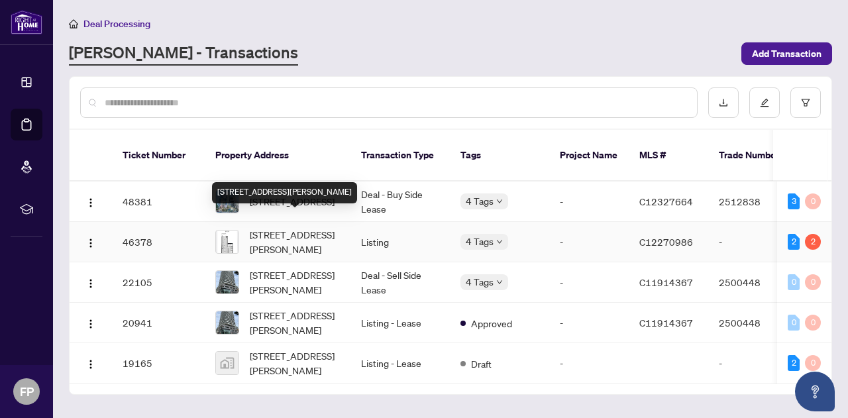 The height and width of the screenshot is (418, 848). What do you see at coordinates (666, 201) in the screenshot?
I see `span: C12327664` at bounding box center [666, 201].